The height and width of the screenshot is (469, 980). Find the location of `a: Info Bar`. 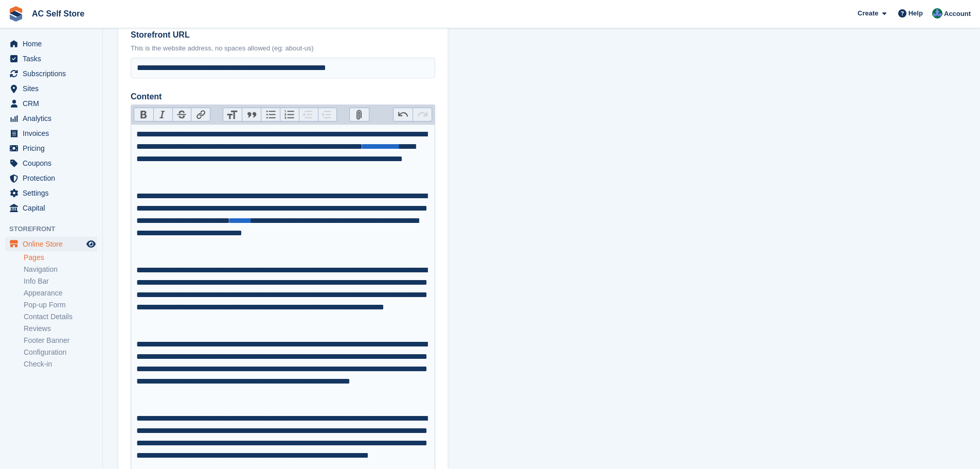

a: Info Bar is located at coordinates (60, 281).